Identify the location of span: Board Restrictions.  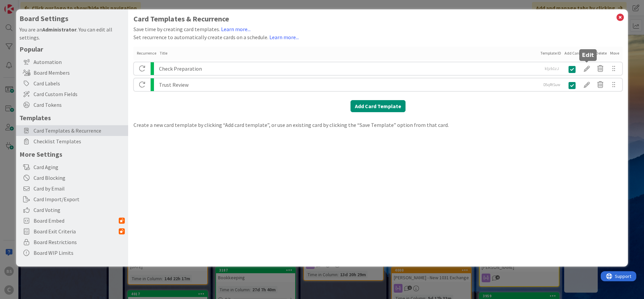
(79, 242).